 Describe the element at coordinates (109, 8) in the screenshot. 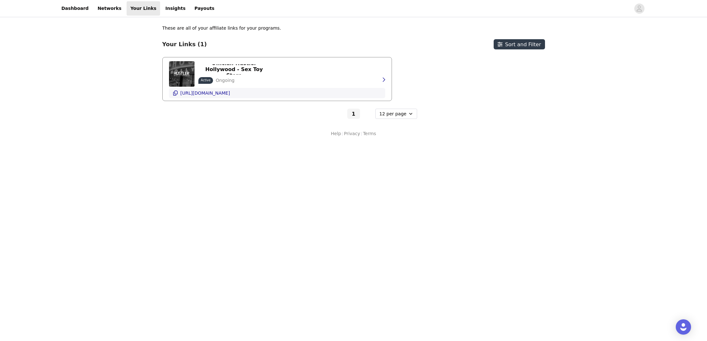

I see `a: Networks` at that location.